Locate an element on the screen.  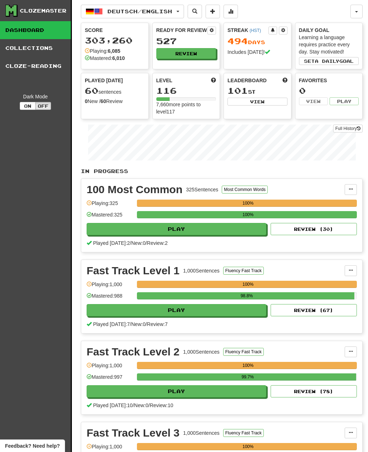
div: st is located at coordinates (257, 91).